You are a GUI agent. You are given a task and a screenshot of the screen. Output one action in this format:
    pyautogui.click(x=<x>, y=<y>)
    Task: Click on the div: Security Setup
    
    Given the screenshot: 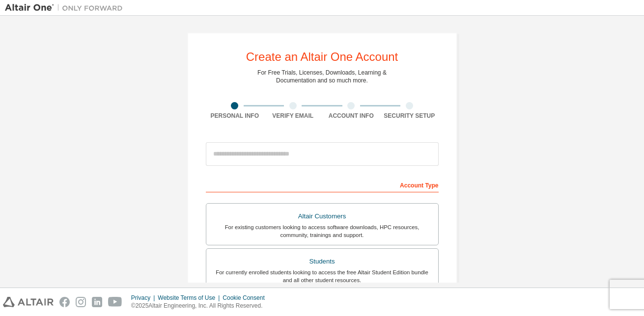 What is the action you would take?
    pyautogui.click(x=409, y=116)
    